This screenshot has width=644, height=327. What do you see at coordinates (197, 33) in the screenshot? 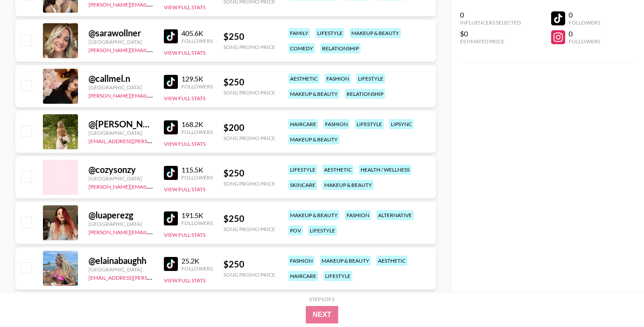
I see `div: 405.6K` at bounding box center [197, 33].